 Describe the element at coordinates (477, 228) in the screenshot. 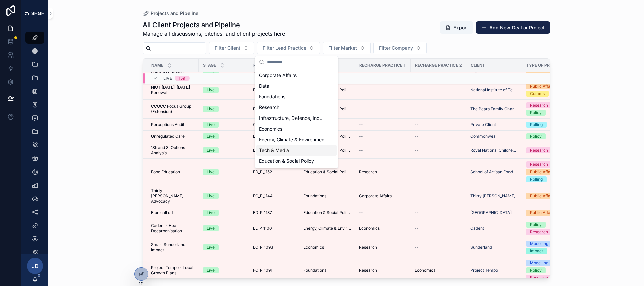

I see `a: Cadent` at that location.